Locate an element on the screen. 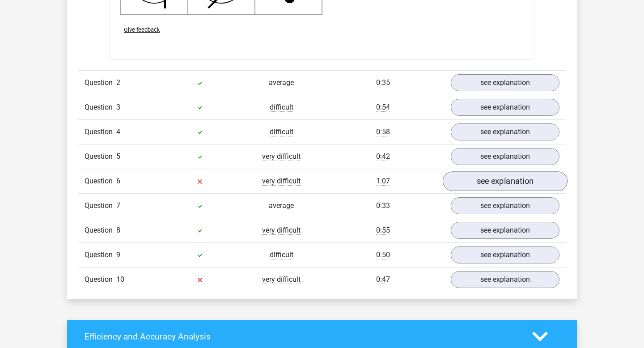 Image resolution: width=644 pixels, height=348 pixels. span: 7 is located at coordinates (118, 206).